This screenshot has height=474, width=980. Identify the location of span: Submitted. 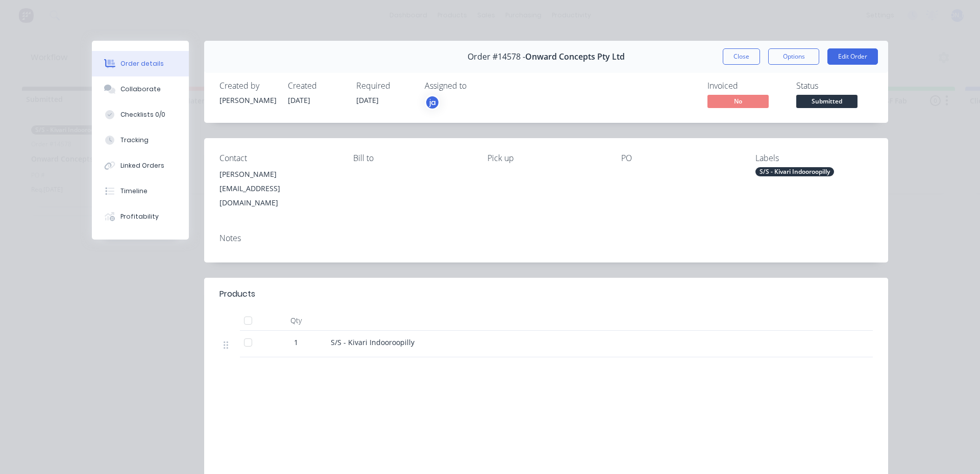
(827, 101).